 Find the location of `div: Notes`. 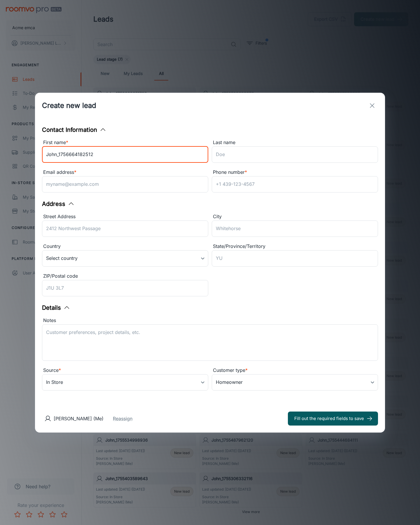

div: Notes is located at coordinates (210, 321).